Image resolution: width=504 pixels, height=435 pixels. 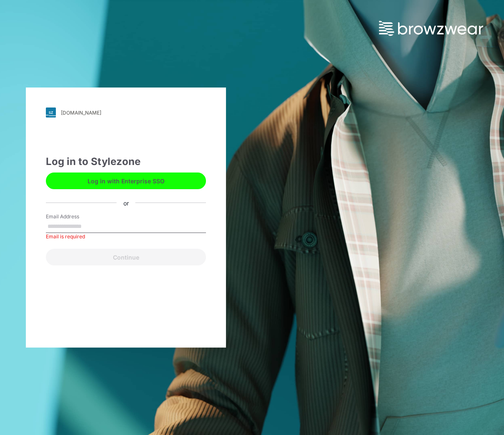 I want to click on button: Log in with Enterprise SSO, so click(x=126, y=181).